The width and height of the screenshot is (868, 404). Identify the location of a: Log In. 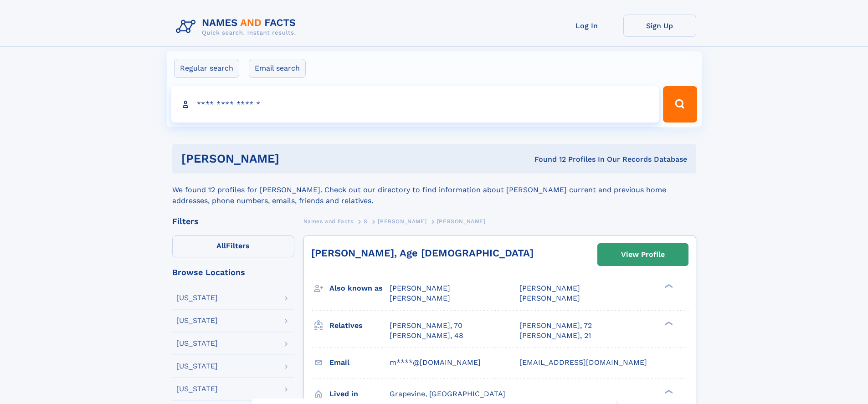
(587, 25).